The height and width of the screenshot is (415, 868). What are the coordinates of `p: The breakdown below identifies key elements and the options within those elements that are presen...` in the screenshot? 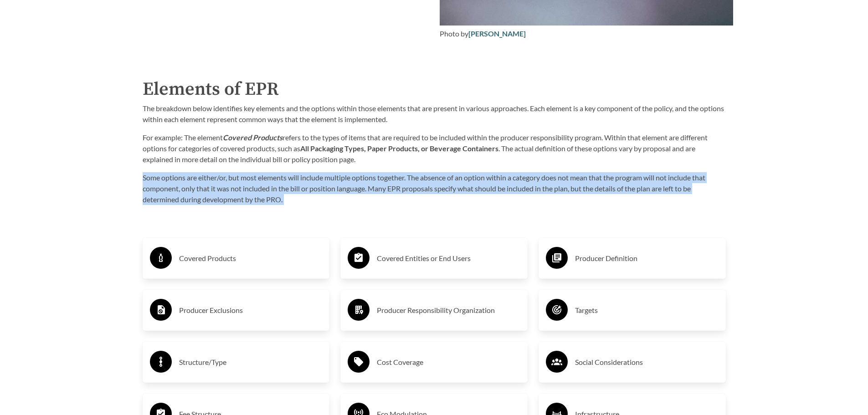 It's located at (434, 114).